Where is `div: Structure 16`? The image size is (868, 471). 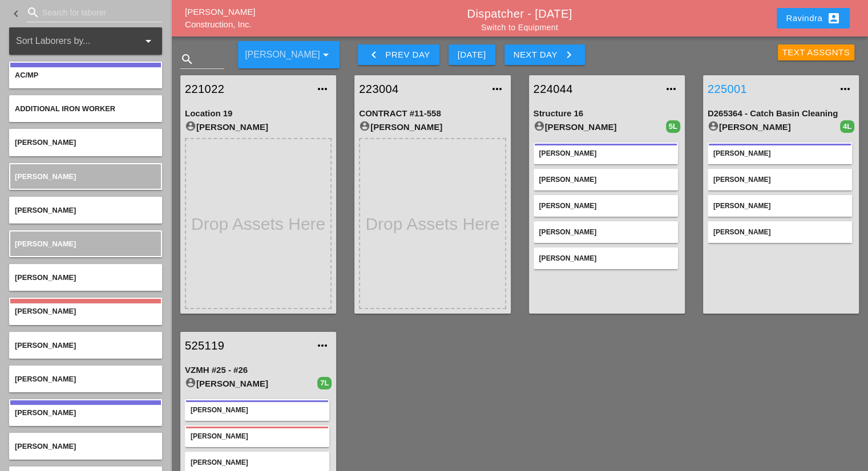 div: Structure 16 is located at coordinates (607, 114).